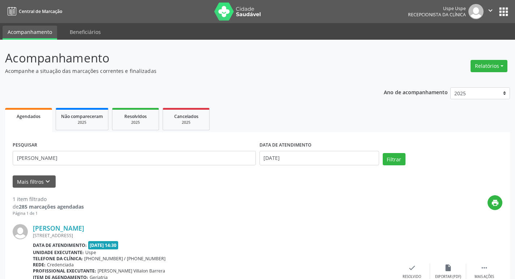 This screenshot has width=515, height=279. I want to click on b: Rede:, so click(39, 265).